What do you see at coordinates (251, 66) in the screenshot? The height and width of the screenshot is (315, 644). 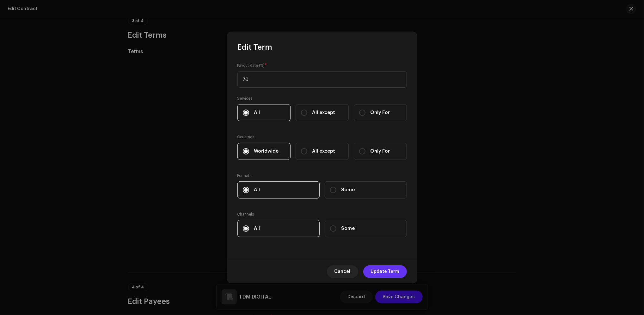 I see `small: Payout Rate (%)` at bounding box center [251, 66].